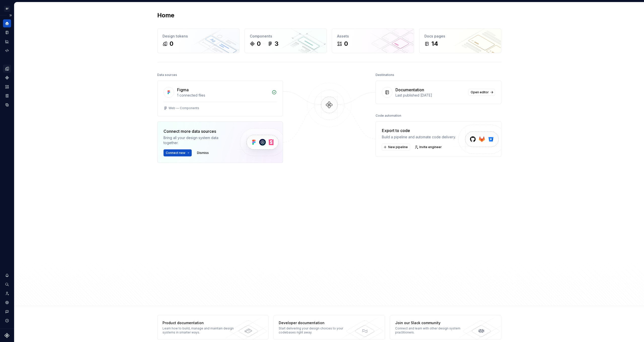 This screenshot has width=644, height=342. What do you see at coordinates (428, 147) in the screenshot?
I see `a: Invite engineer` at bounding box center [428, 147].